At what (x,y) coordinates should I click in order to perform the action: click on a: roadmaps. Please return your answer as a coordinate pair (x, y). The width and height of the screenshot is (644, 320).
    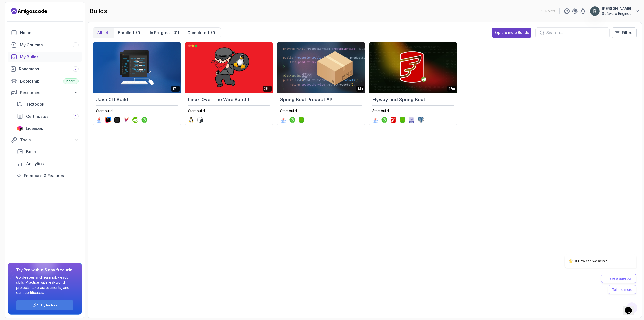
    Looking at the image, I should click on (45, 69).